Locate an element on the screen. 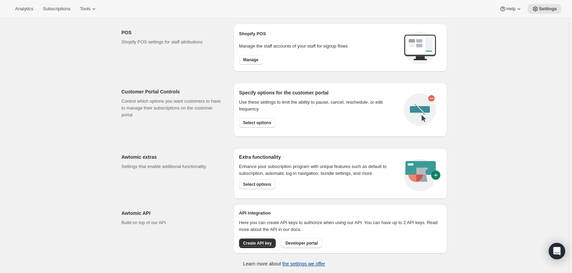  h2: API integration is located at coordinates (340, 213).